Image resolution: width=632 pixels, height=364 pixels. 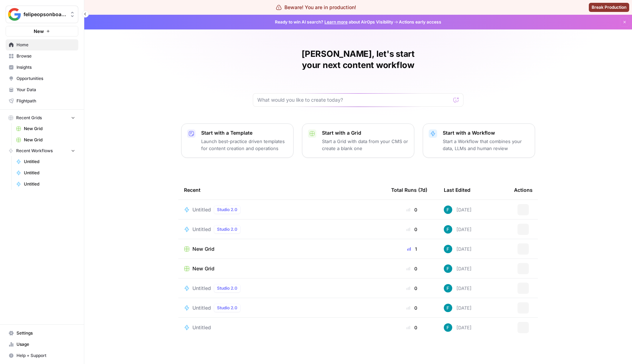 What do you see at coordinates (46, 56) in the screenshot?
I see `span: Browse` at bounding box center [46, 56].